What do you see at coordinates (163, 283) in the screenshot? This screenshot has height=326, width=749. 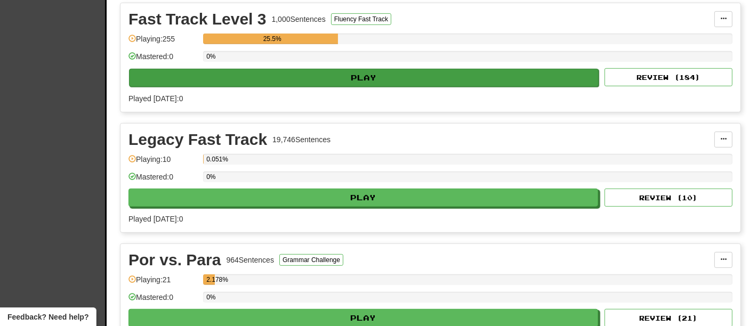 I see `div: Playing: 21` at bounding box center [163, 283].